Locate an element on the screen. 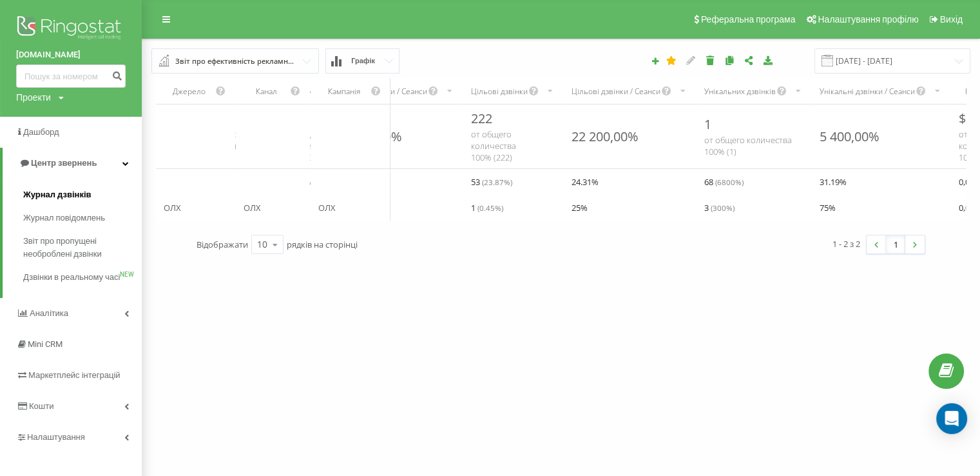 Image resolution: width=980 pixels, height=476 pixels. span: 31.19 % is located at coordinates (833, 181).